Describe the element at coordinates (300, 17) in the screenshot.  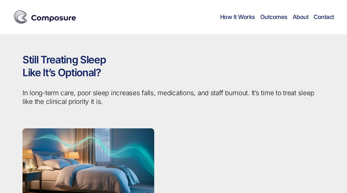
I see `a: About` at that location.